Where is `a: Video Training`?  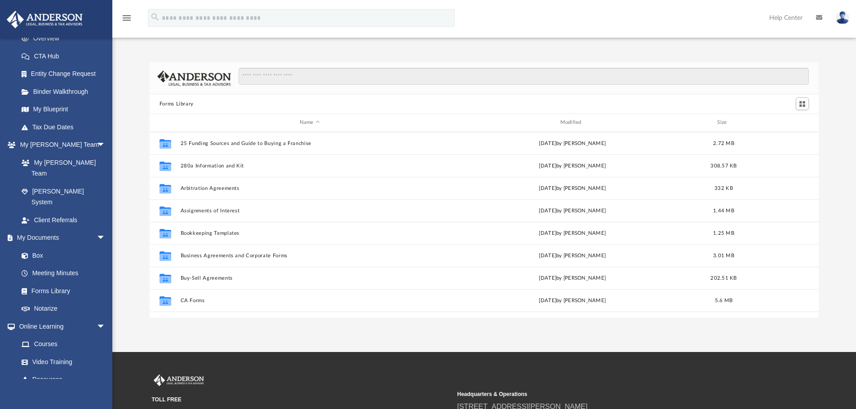
a: Video Training is located at coordinates (61, 362).